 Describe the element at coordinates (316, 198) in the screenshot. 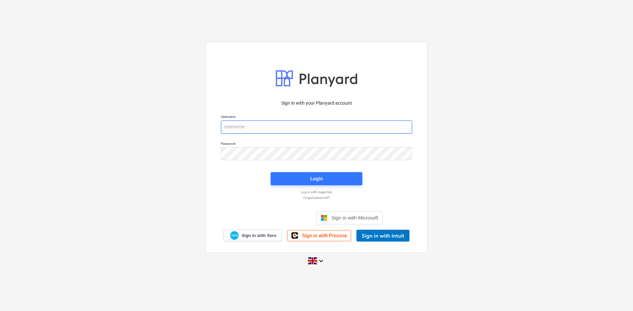

I see `a: Forgot password?` at that location.